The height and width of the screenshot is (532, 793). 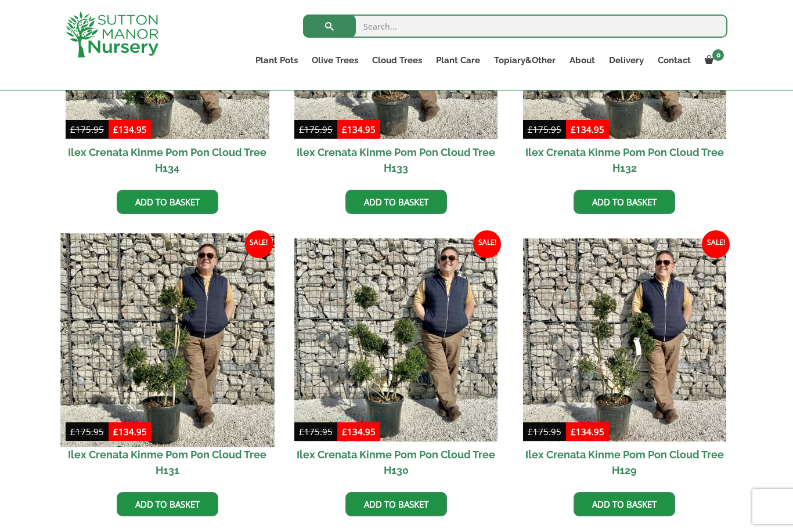 What do you see at coordinates (625, 463) in the screenshot?
I see `h2: Ilex Crenata Kinme Pom Pon Cloud Tree H129` at bounding box center [625, 463].